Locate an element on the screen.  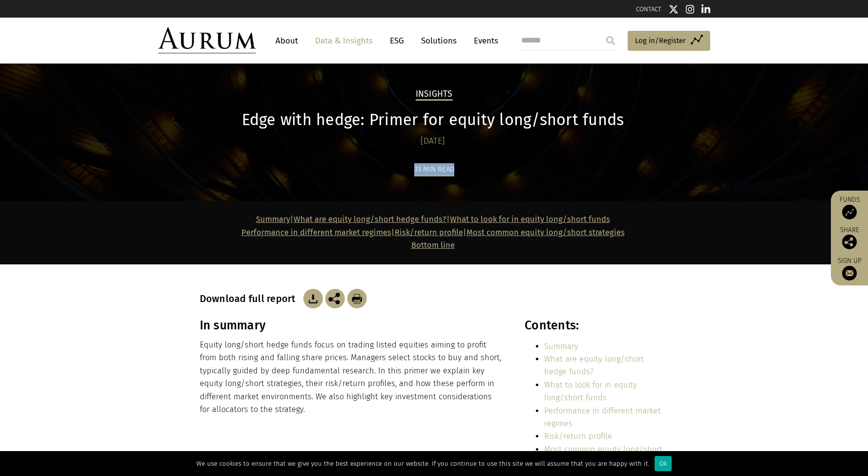
a: ESG is located at coordinates (397, 40).